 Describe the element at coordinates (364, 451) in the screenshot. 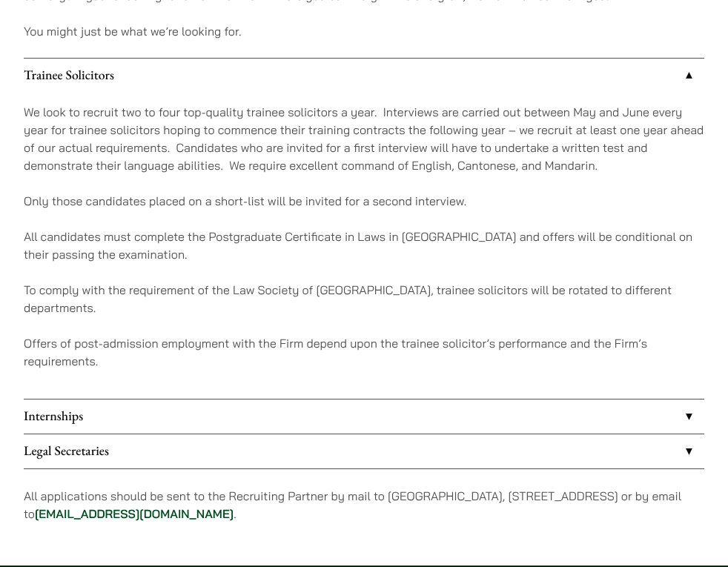

I see `a: Legal Secretaries` at that location.